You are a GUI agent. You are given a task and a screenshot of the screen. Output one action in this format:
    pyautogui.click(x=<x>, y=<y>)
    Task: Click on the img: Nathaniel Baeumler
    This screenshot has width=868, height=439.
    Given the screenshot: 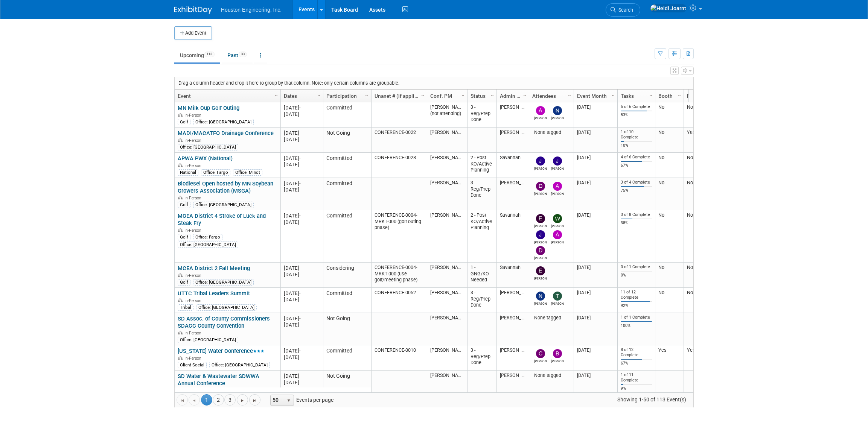 What is the action you would take?
    pyautogui.click(x=557, y=111)
    